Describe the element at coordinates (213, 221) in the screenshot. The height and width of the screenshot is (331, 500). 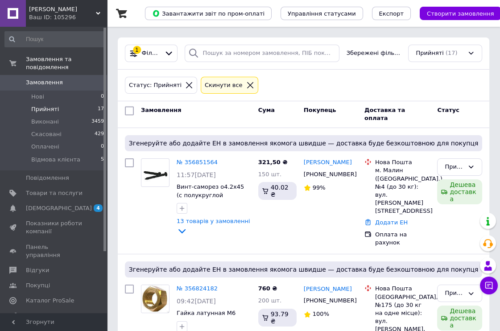
I see `span: 13 товарів у замовленні` at that location.